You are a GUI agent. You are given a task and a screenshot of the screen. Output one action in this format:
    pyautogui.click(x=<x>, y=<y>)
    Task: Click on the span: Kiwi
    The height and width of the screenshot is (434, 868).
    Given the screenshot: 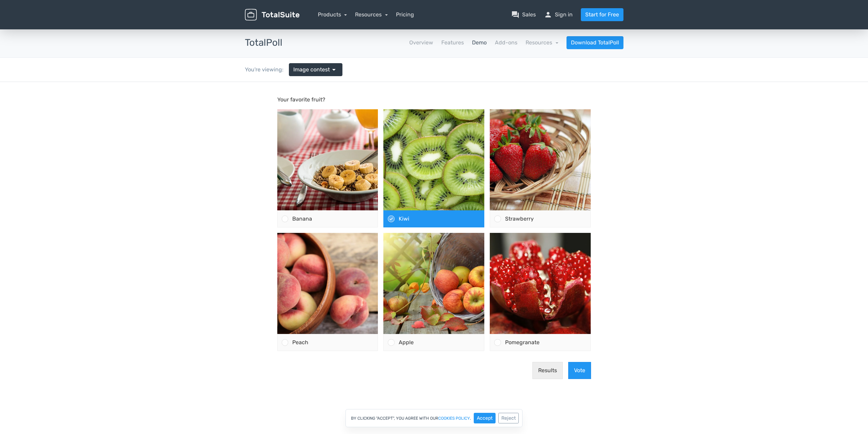 What is the action you would take?
    pyautogui.click(x=404, y=137)
    